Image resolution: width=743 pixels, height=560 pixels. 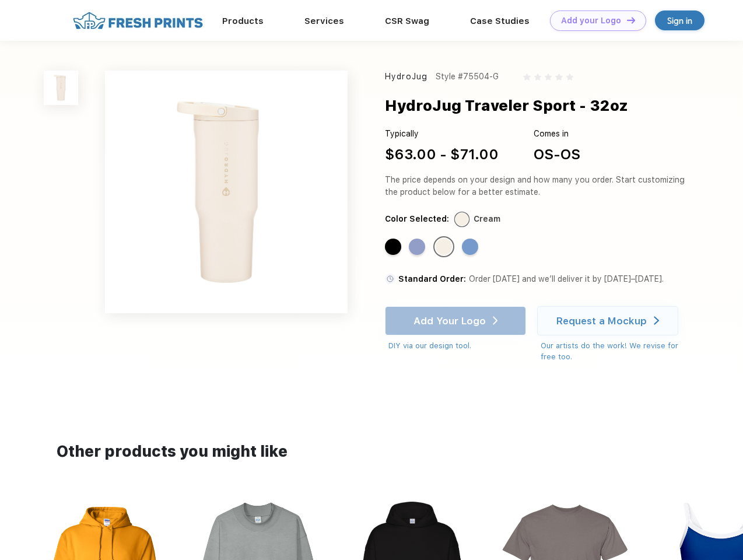 I want to click on div: Black, so click(x=393, y=247).